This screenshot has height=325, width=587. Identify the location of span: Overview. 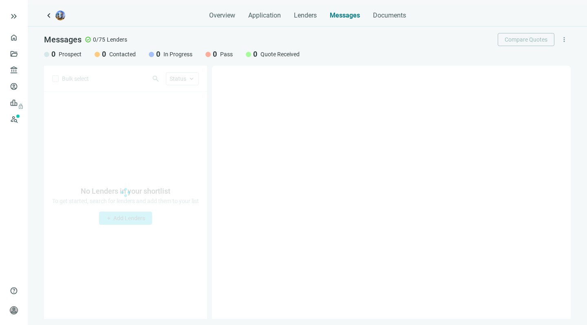
(222, 15).